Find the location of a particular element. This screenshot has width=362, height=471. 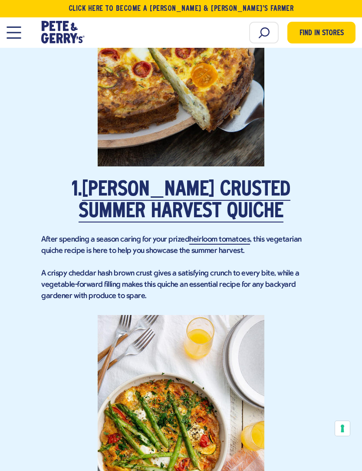

h2: 1. is located at coordinates (181, 201).